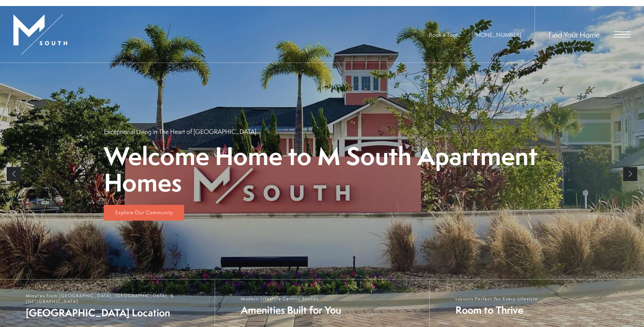 Image resolution: width=644 pixels, height=327 pixels. I want to click on a: Next, so click(630, 174).